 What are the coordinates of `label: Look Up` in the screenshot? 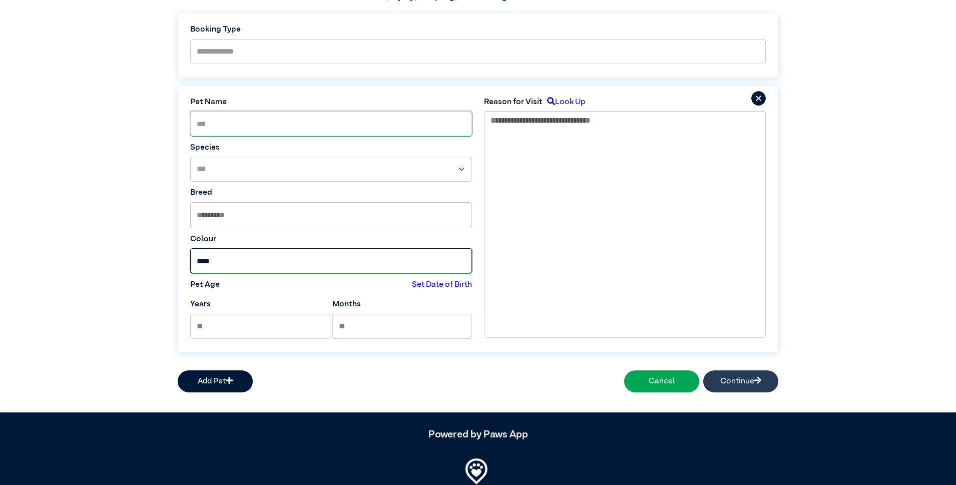 It's located at (563, 102).